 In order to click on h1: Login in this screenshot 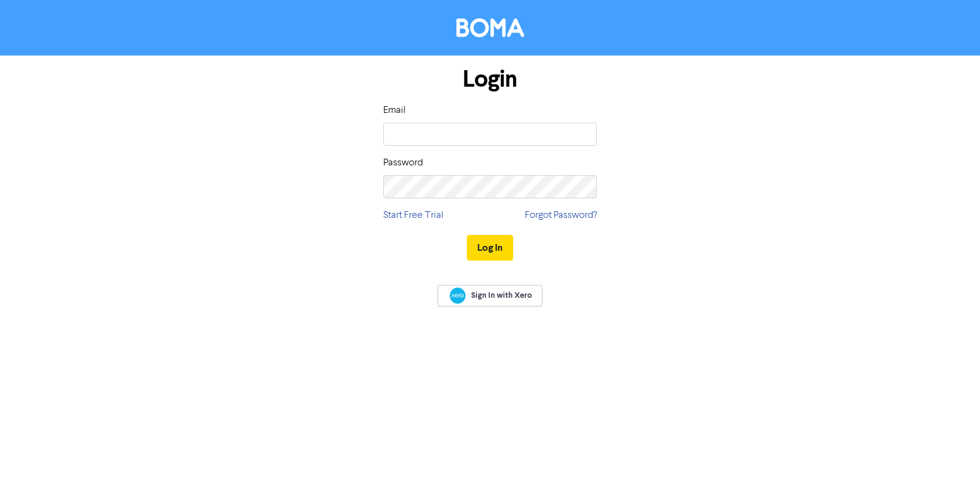, I will do `click(490, 79)`.